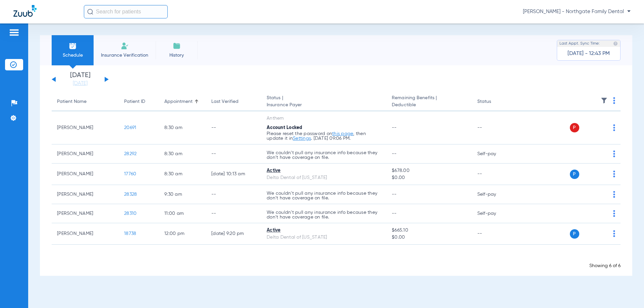 The width and height of the screenshot is (644, 308). I want to click on span: Last Appt. Sync Time:, so click(580, 44).